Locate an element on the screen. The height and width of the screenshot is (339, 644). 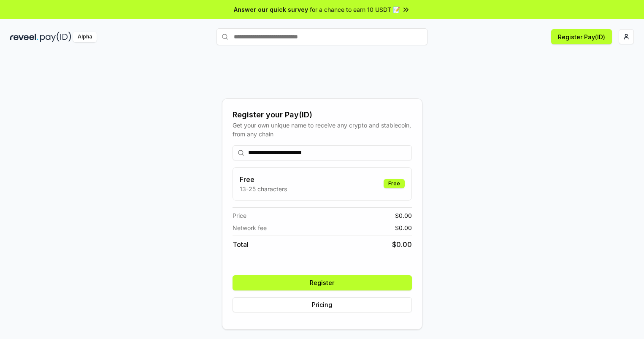
button: Register Pay(ID) is located at coordinates (581, 37).